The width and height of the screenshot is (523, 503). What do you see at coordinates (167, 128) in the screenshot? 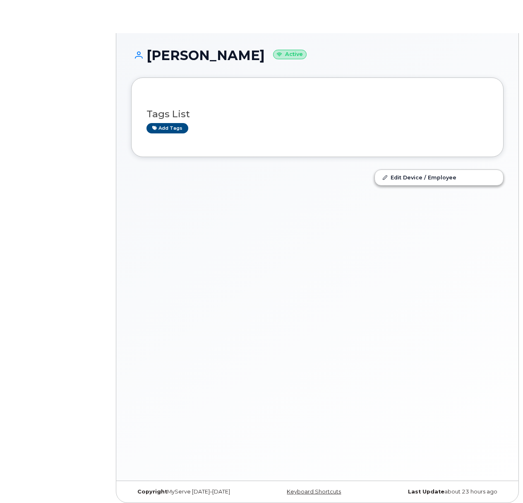
I see `a: Add tags` at bounding box center [167, 128].